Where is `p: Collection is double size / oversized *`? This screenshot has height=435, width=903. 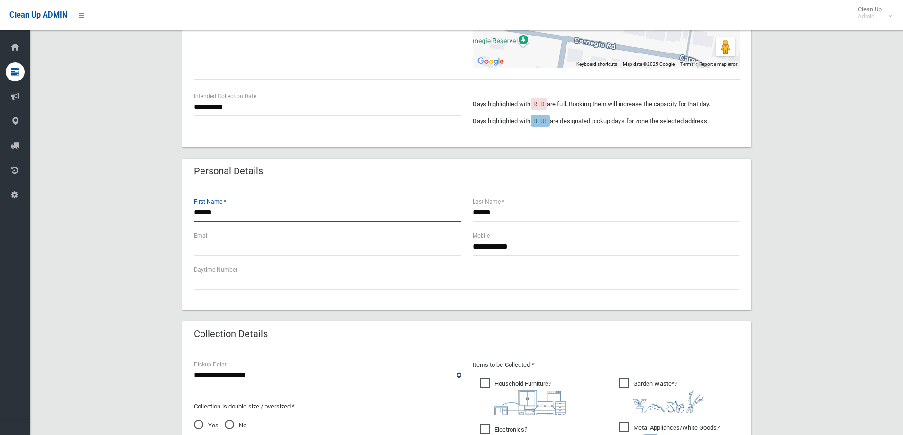 p: Collection is double size / oversized * is located at coordinates (327, 407).